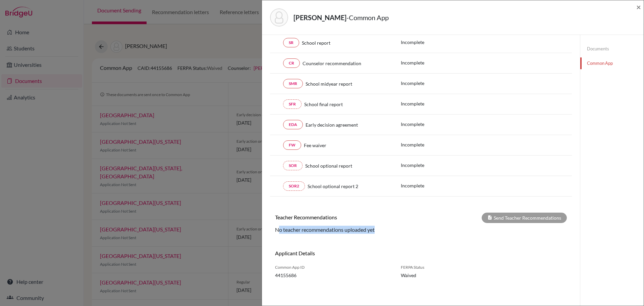 This screenshot has width=644, height=306. What do you see at coordinates (333, 186) in the screenshot?
I see `span: School optional report 2` at bounding box center [333, 186].